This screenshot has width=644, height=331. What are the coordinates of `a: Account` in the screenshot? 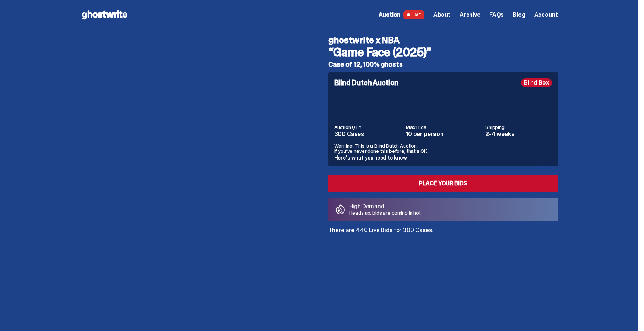 It's located at (546, 15).